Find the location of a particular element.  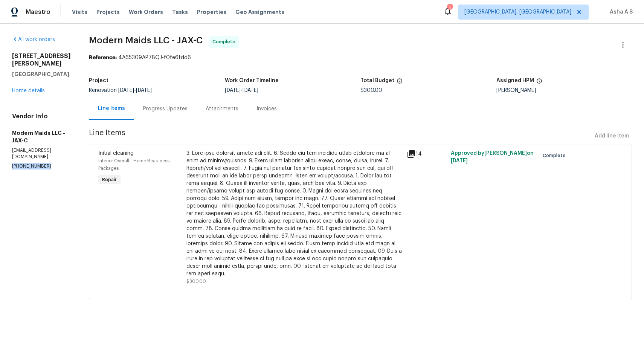

span: Modern Maids LLC - JAX-C is located at coordinates (145, 41).